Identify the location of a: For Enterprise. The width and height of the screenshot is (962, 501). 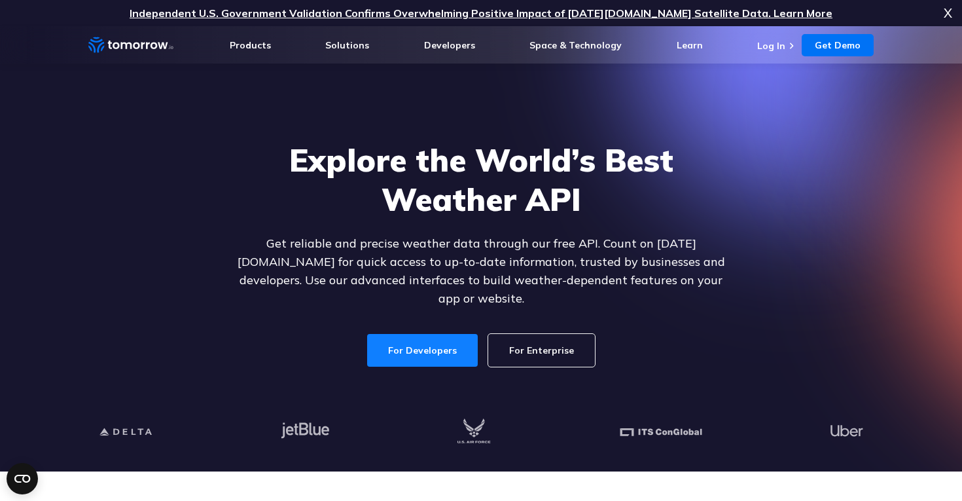
(541, 350).